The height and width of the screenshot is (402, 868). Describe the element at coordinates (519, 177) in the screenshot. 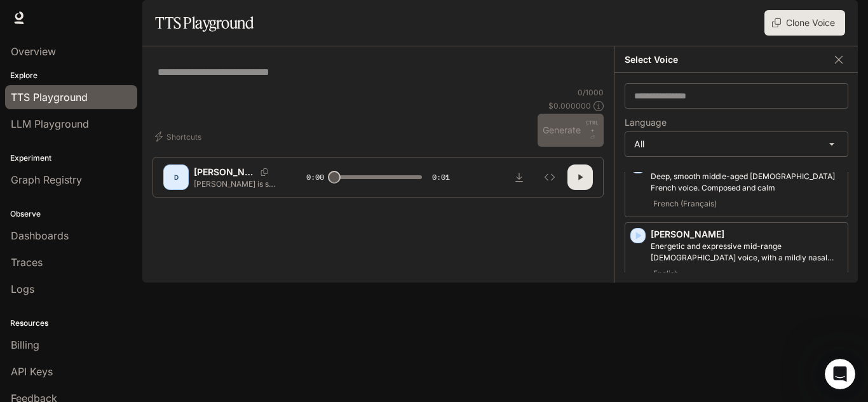

I see `button: Download audio` at that location.